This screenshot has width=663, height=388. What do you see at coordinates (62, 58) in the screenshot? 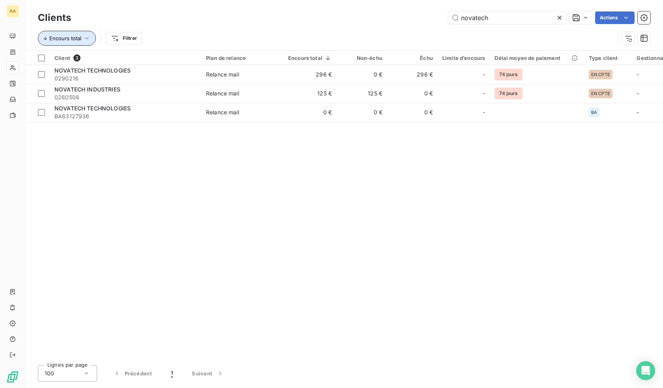
I see `span: Client` at bounding box center [62, 58].